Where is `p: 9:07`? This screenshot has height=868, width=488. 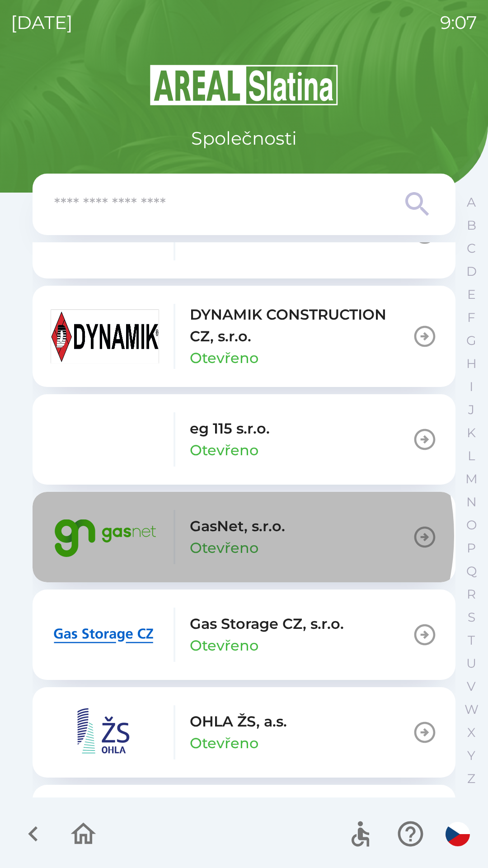 p: 9:07 is located at coordinates (459, 23).